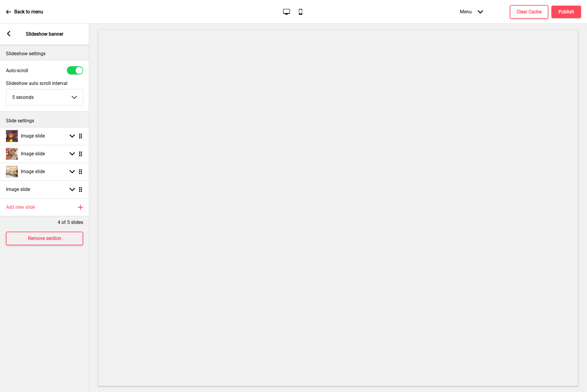  What do you see at coordinates (471, 12) in the screenshot?
I see `div: Menu` at bounding box center [471, 12].